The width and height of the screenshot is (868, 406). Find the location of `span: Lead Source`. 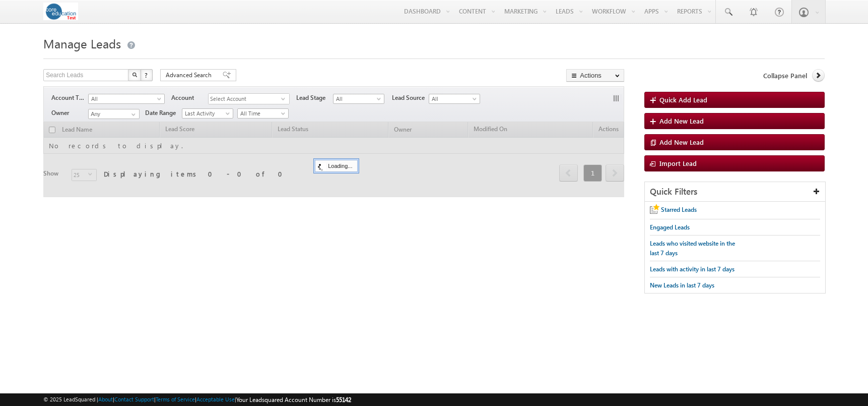

span: Lead Source is located at coordinates (410, 98).